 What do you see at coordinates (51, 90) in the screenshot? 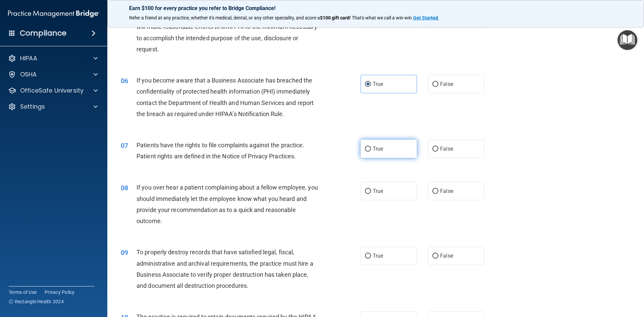
I see `p: OfficeSafe University` at bounding box center [51, 90].